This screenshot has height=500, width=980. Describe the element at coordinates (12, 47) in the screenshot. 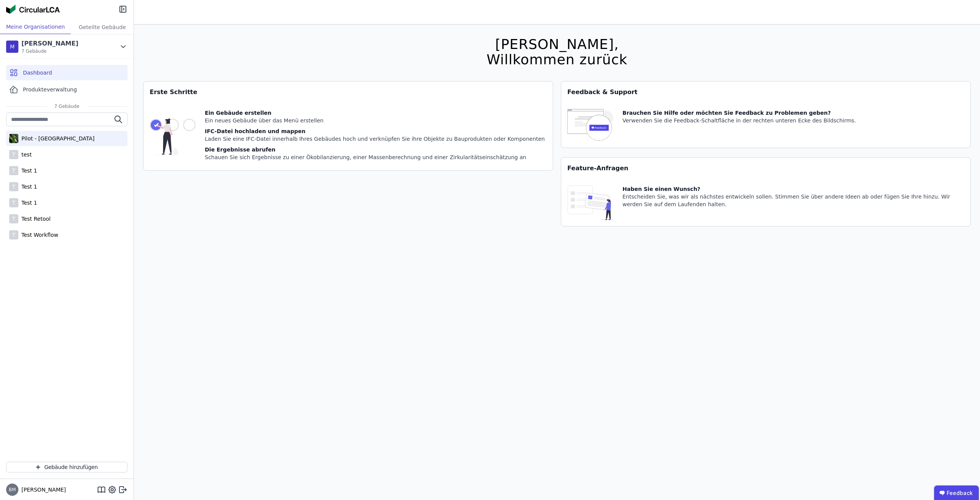

I see `div: M` at that location.